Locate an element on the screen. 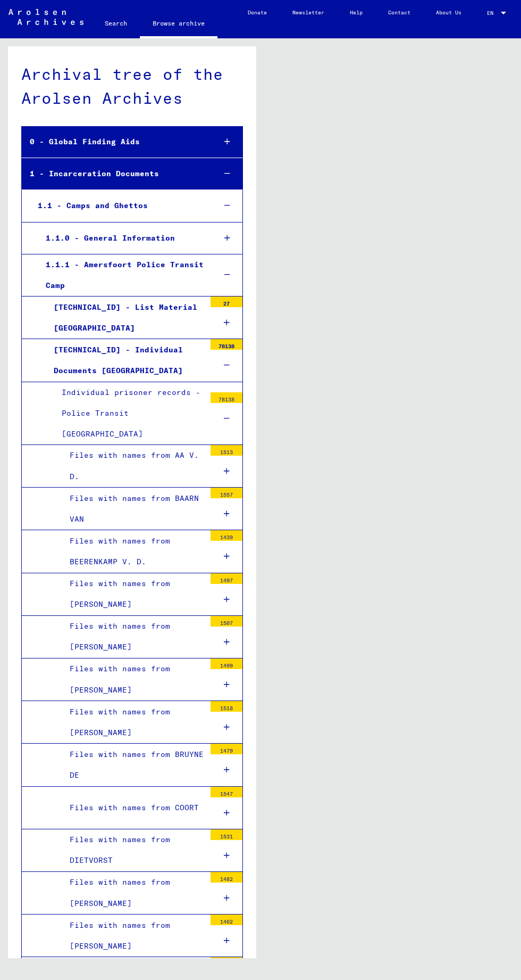  div: 1479 is located at coordinates (227, 749).